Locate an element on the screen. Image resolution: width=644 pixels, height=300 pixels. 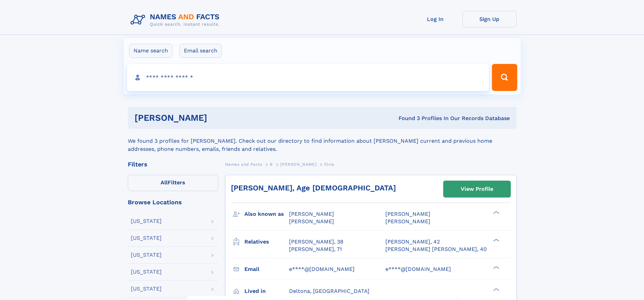
img: Logo Names and Facts is located at coordinates (176, 20).